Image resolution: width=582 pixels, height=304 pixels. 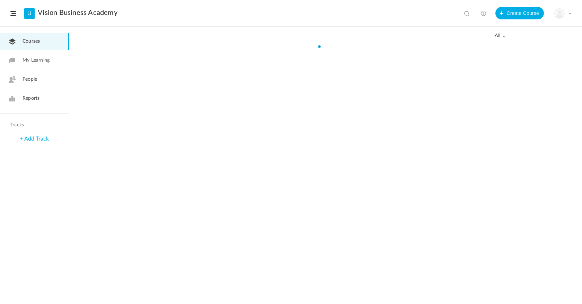 I want to click on span: People, so click(x=30, y=79).